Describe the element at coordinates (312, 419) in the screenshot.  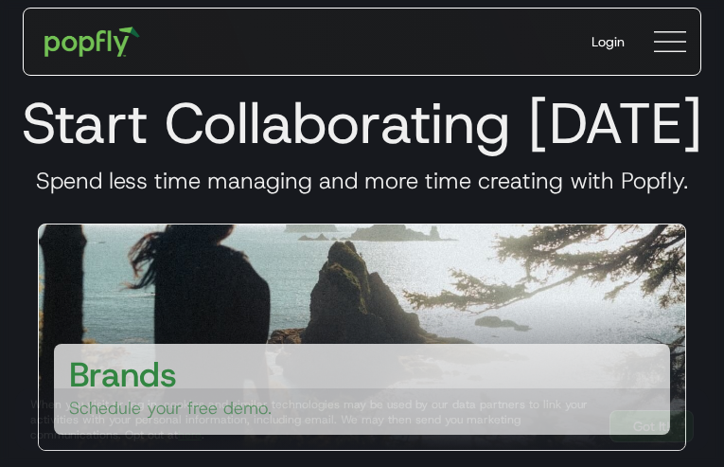
I see `div: When you visit or log in, cookies and similar technologies may be used by our data partners to li...` at that location.